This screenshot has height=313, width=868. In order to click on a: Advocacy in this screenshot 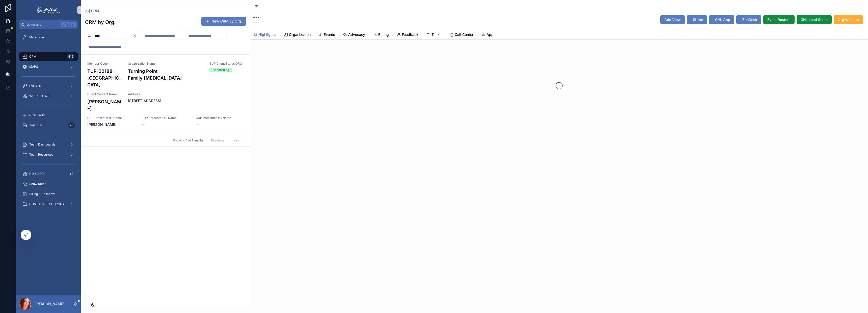, I will do `click(354, 35)`.